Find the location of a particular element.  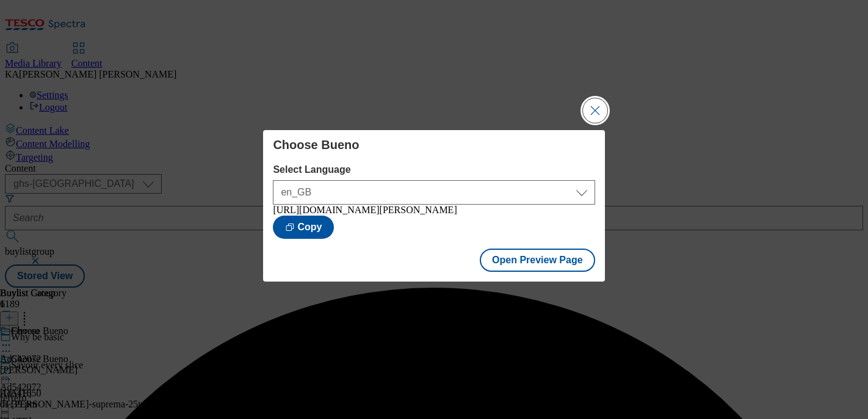

h4: Choose Bueno is located at coordinates (434, 145).